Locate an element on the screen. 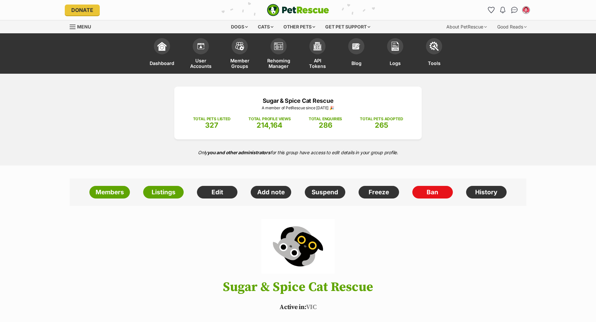  a: Dashboard is located at coordinates (162, 54).